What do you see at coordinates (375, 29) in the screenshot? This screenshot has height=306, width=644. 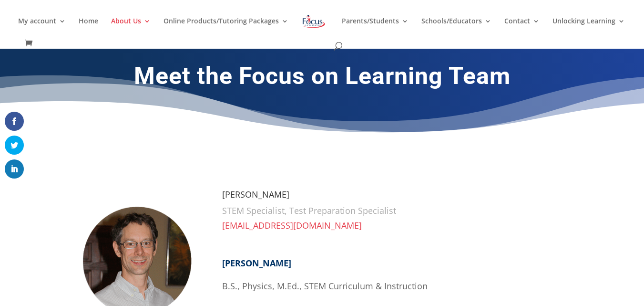 I see `a: Parents/Students` at bounding box center [375, 29].